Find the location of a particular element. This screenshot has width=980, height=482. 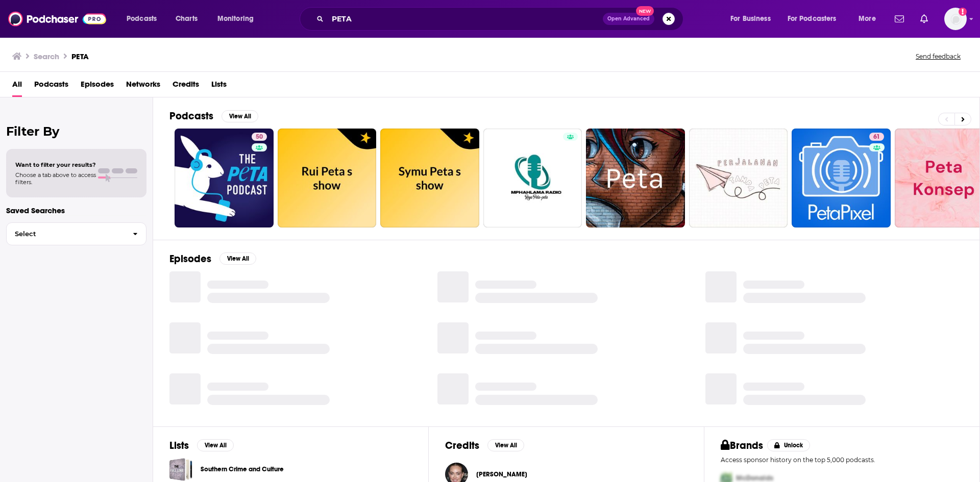

svg: Add a profile image is located at coordinates (963, 12).